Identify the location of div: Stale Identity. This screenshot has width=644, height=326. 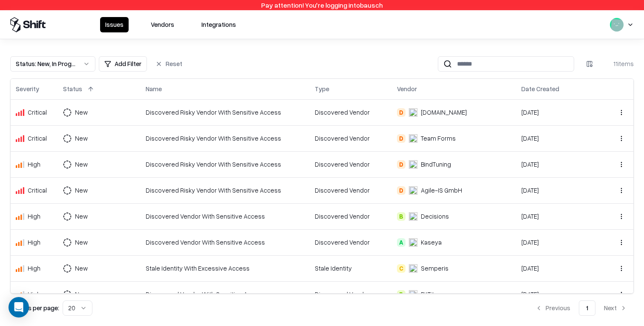
(351, 268).